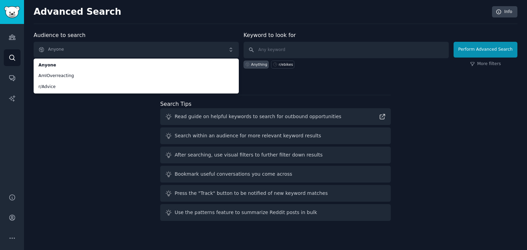 This screenshot has height=250, width=527. I want to click on input: Any keyword, so click(346, 50).